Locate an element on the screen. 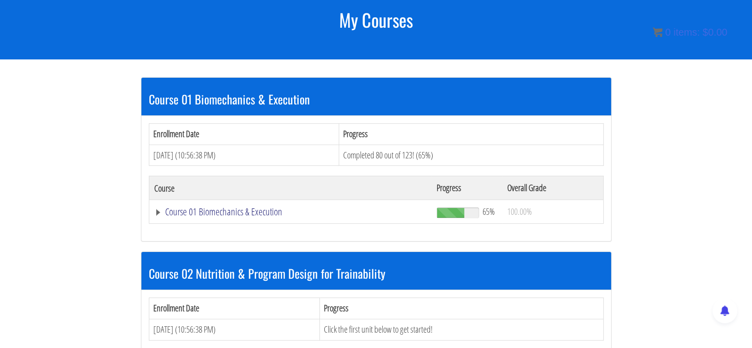  td: Click the first unit below to get started! is located at coordinates (462, 329).